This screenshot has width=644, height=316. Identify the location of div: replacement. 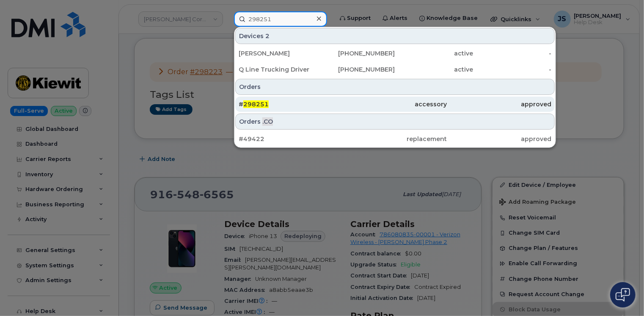
(395, 139).